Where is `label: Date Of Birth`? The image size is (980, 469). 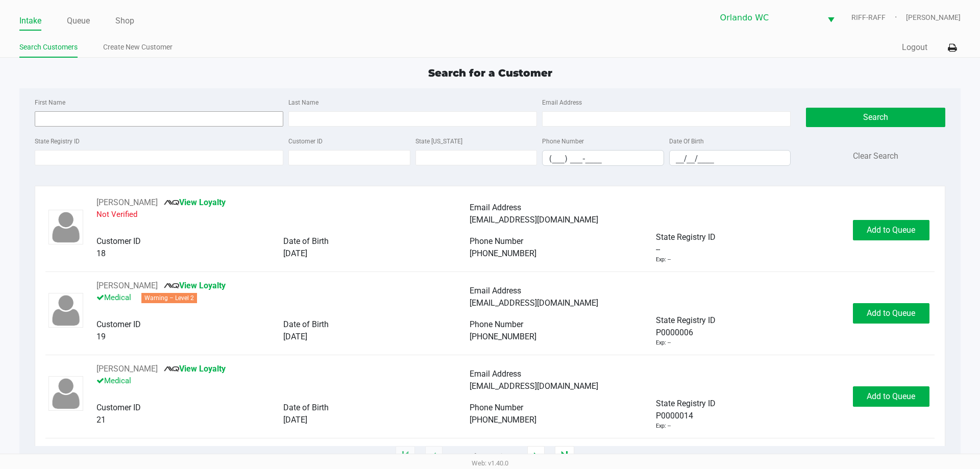 label: Date Of Birth is located at coordinates (686, 142).